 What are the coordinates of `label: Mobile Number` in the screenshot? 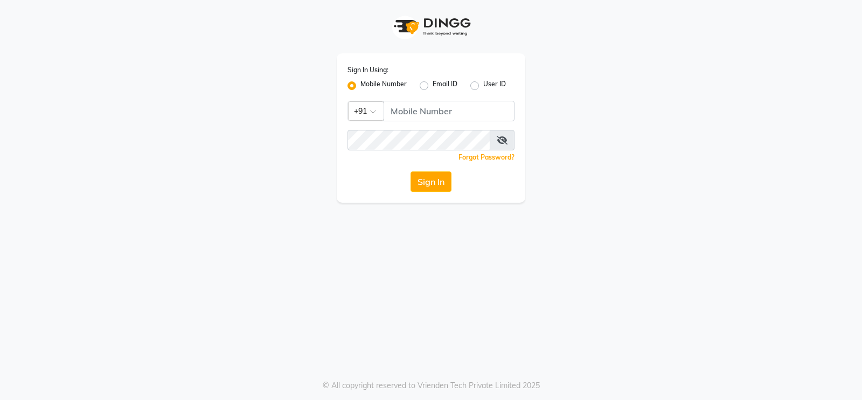 It's located at (384, 86).